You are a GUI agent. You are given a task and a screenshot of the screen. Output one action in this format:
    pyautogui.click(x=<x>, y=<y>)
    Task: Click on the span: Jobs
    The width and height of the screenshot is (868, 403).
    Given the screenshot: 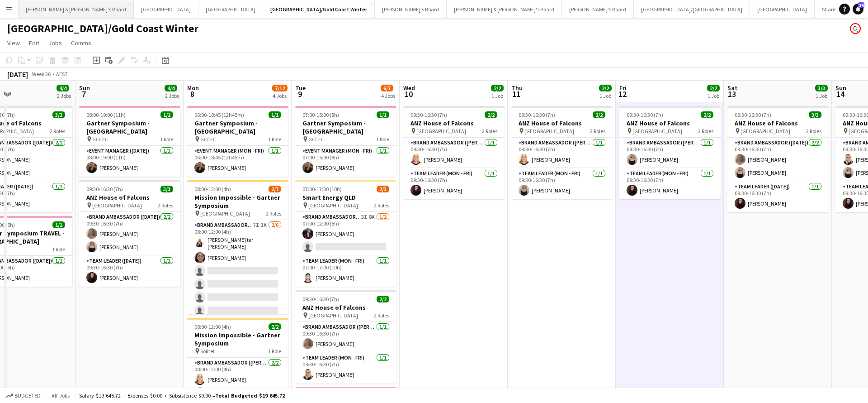 What is the action you would take?
    pyautogui.click(x=55, y=43)
    